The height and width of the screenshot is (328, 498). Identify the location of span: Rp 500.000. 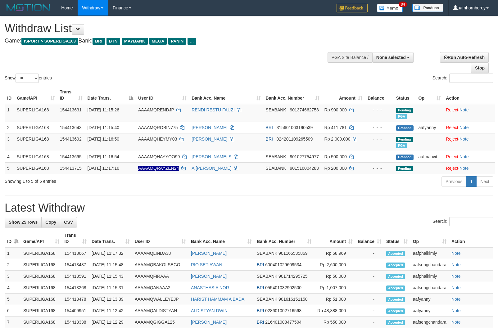
(336, 157).